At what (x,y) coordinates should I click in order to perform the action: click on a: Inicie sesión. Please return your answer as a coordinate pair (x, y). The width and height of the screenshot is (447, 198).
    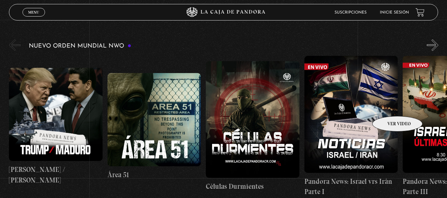
    Looking at the image, I should click on (394, 13).